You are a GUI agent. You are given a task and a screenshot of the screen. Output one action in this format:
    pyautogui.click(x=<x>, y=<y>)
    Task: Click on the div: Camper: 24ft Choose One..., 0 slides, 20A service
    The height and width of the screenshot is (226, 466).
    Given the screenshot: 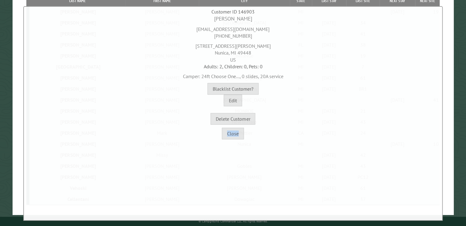 What is the action you would take?
    pyautogui.click(x=233, y=75)
    